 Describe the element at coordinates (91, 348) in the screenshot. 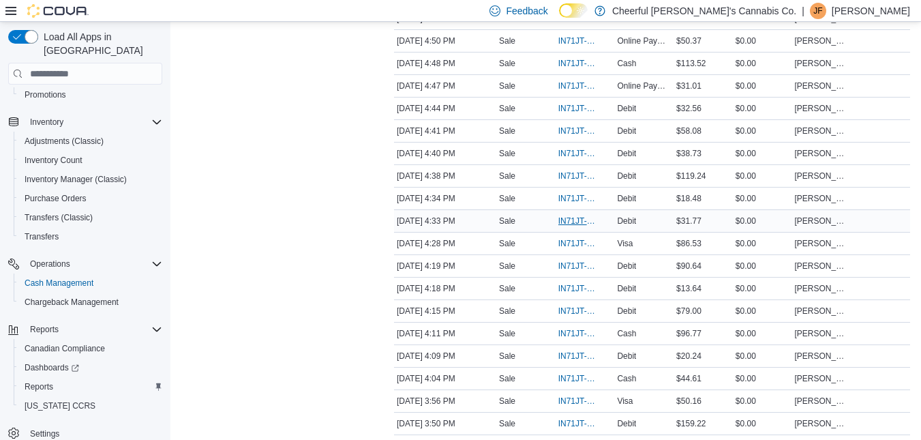

I see `button: Canadian Compliance` at that location.